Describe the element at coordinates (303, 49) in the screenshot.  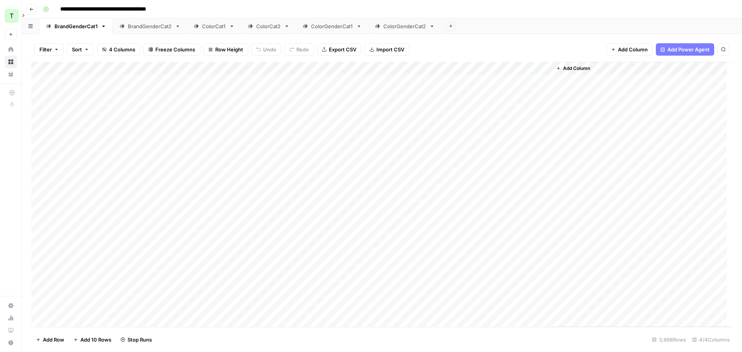
I see `span: Redo` at that location.